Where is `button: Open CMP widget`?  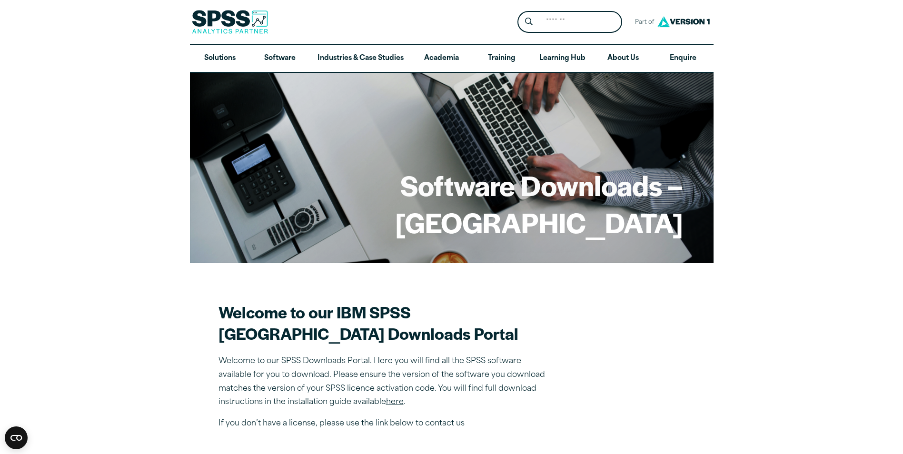 button: Open CMP widget is located at coordinates (16, 438).